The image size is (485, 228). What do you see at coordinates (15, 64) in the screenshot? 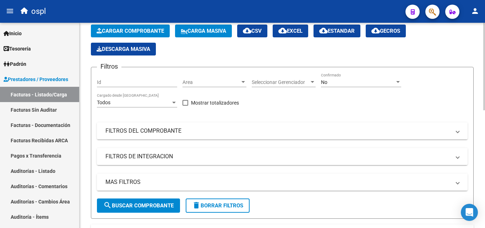
I see `span: Padrón` at bounding box center [15, 64].